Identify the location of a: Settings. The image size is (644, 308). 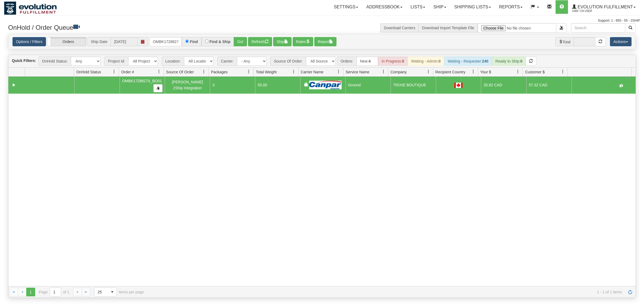
(346, 7).